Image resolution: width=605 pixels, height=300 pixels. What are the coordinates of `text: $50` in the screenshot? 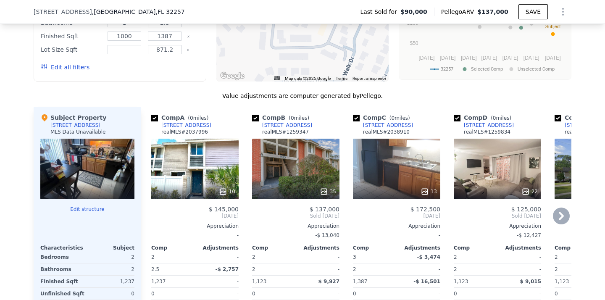 It's located at (414, 43).